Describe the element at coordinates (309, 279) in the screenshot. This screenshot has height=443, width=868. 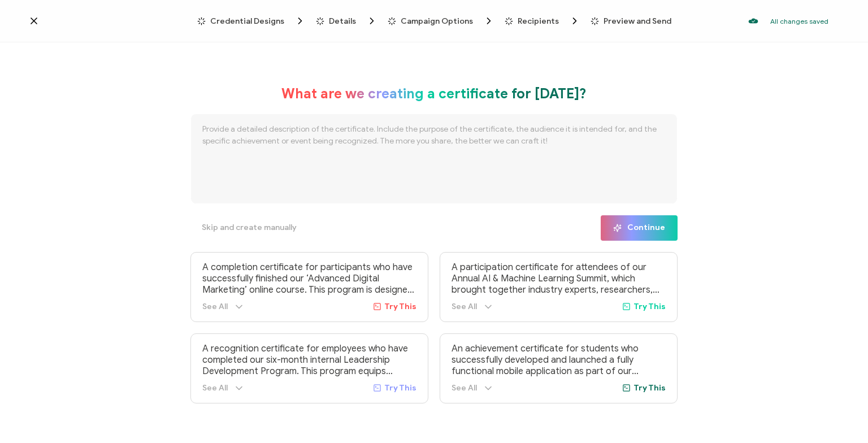
I see `p: A completion certificate for participants who have successfully finished our ‘Advanced Digital Ma...` at that location.